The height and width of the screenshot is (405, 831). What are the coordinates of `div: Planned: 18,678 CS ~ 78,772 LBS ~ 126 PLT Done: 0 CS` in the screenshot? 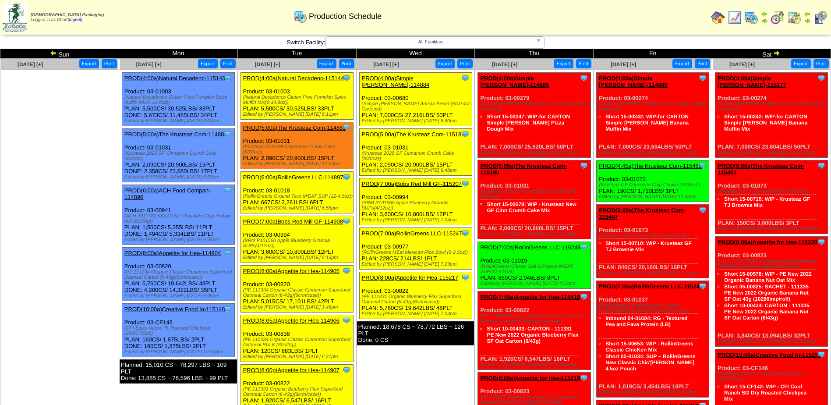 It's located at (416, 333).